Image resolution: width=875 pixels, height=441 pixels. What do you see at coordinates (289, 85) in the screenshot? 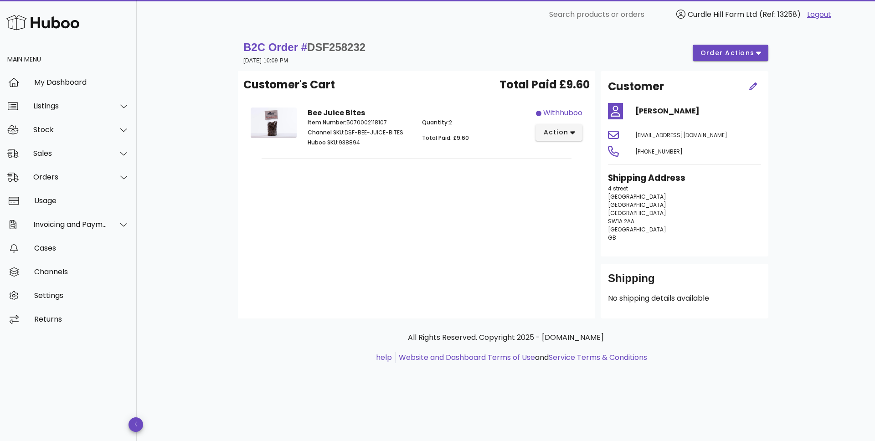
I see `span: Customer's Cart` at bounding box center [289, 85].